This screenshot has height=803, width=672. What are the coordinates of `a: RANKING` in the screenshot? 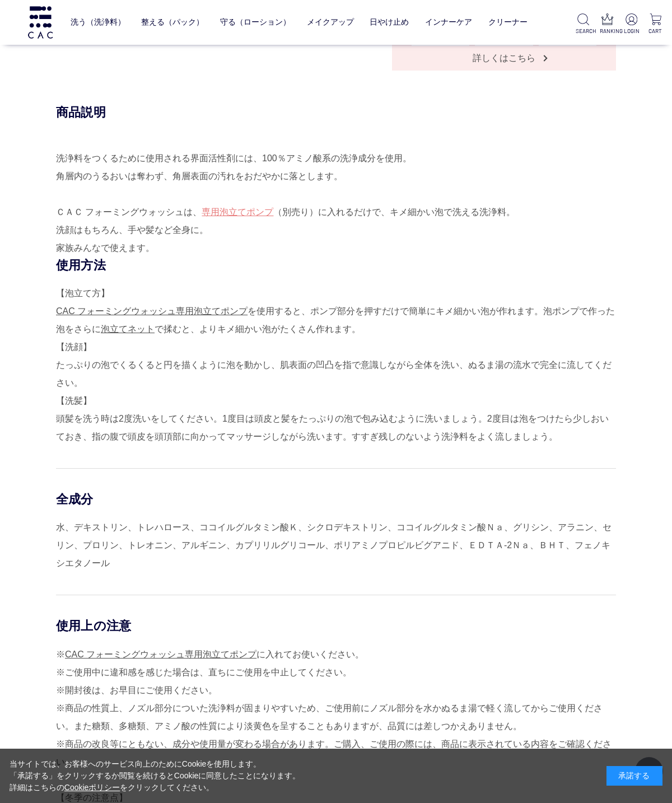 It's located at (607, 24).